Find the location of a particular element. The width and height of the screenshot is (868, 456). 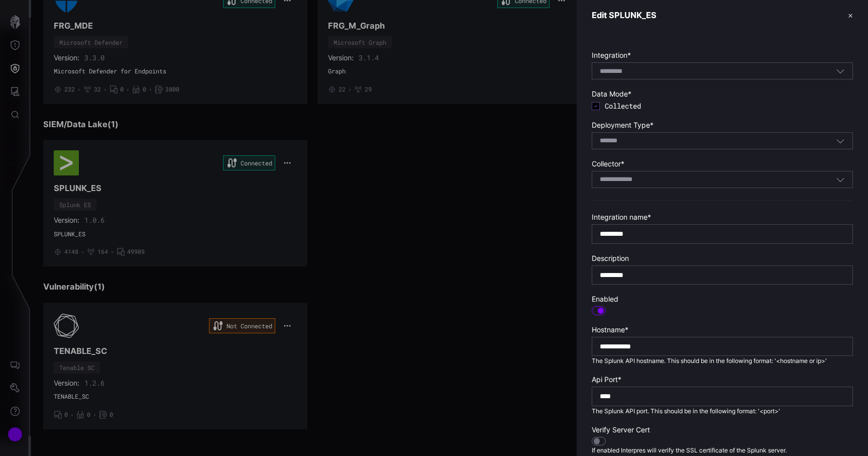

span: The Splunk API hostname. This should be in the following format: '<hostname or ip>' is located at coordinates (710, 361).